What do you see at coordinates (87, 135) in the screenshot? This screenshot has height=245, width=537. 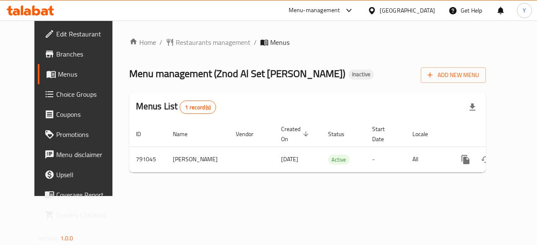 I see `span: Promotions` at bounding box center [87, 135].